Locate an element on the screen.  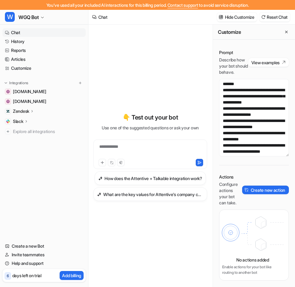
img: customize is located at coordinates (221, 17).